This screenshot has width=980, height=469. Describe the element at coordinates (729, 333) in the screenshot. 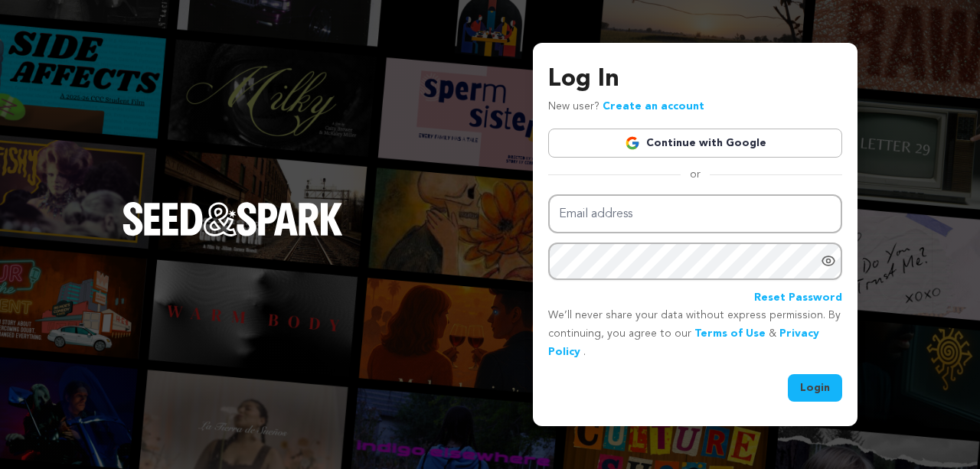

I see `a: Terms of Use` at that location.